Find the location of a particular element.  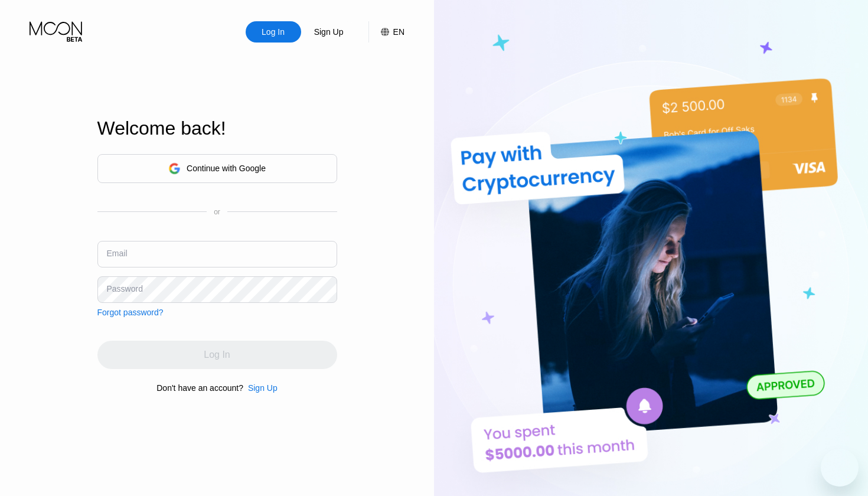

div: Forgot password? is located at coordinates (130, 313).